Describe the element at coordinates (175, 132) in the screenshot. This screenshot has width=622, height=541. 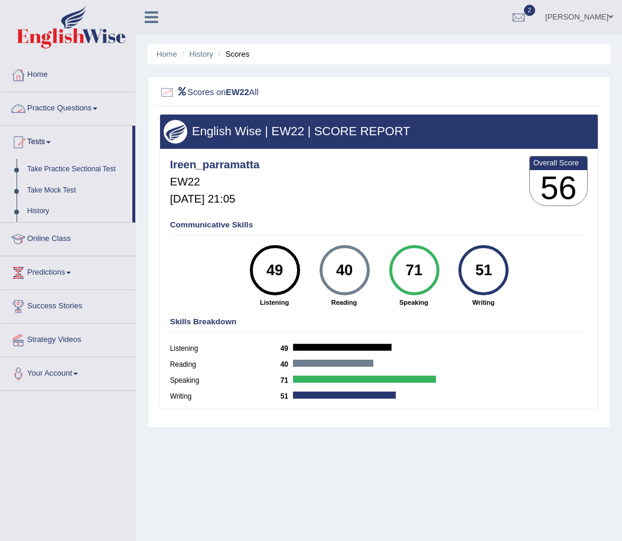
I see `img: wings.png` at that location.